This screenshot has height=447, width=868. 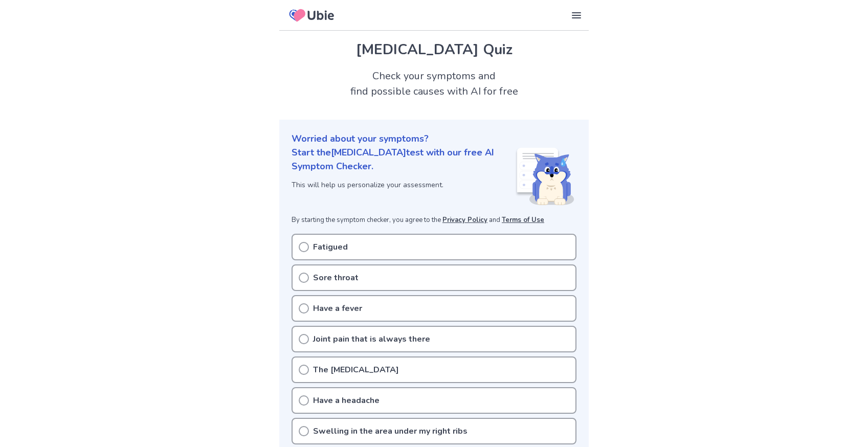 What do you see at coordinates (346, 401) in the screenshot?
I see `p: Have a headache` at bounding box center [346, 401].